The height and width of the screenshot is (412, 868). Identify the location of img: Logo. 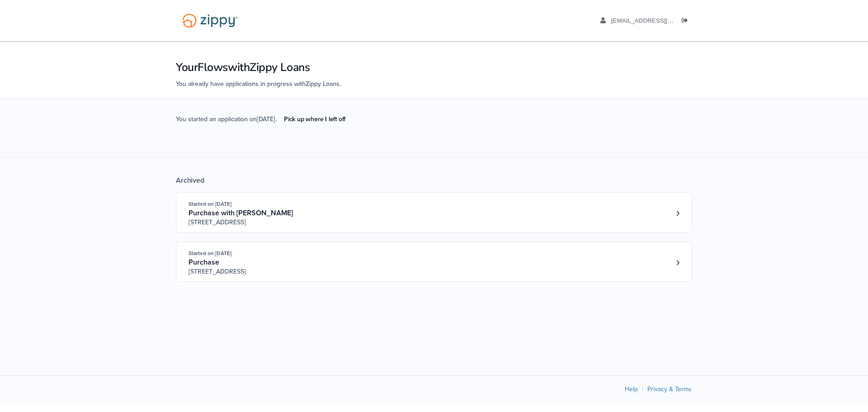
(210, 21).